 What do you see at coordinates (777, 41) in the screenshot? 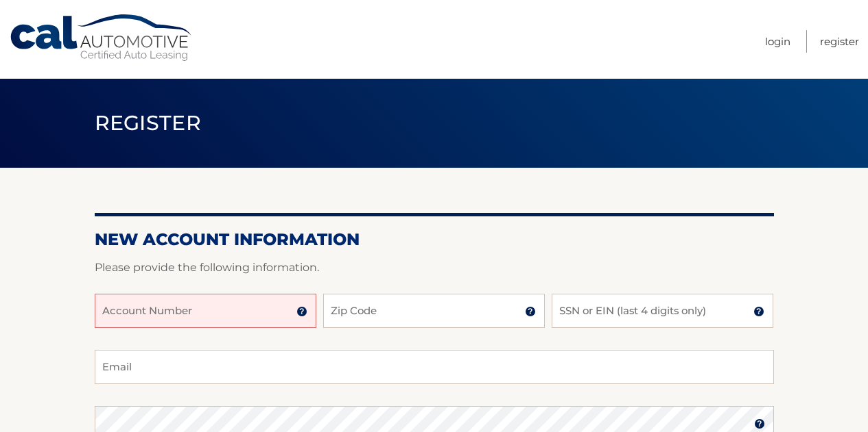
I see `a: Login` at bounding box center [777, 41].